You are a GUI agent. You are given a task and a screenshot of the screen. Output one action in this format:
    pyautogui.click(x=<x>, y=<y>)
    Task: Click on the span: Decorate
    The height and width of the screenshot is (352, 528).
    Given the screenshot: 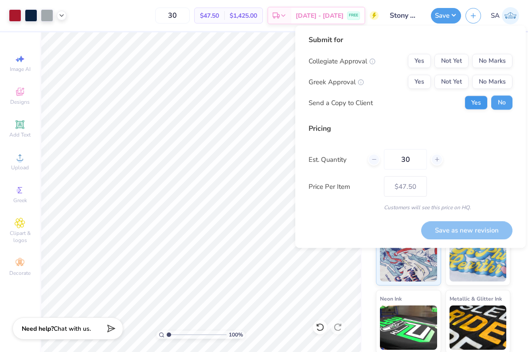 What is the action you would take?
    pyautogui.click(x=20, y=273)
    